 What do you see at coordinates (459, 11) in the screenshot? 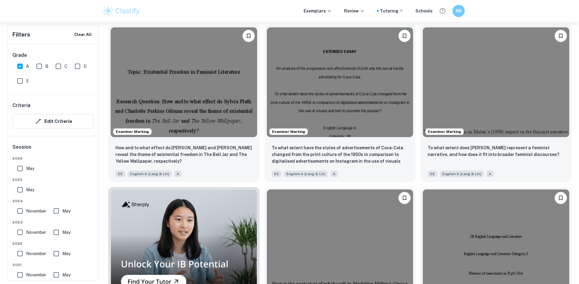
I see `h6: NB` at bounding box center [459, 11].